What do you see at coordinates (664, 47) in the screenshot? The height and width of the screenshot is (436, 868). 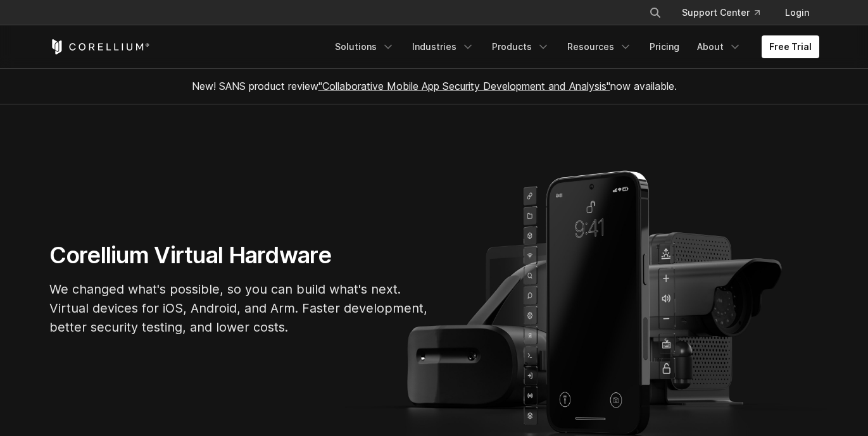 I see `a: Pricing` at bounding box center [664, 47].